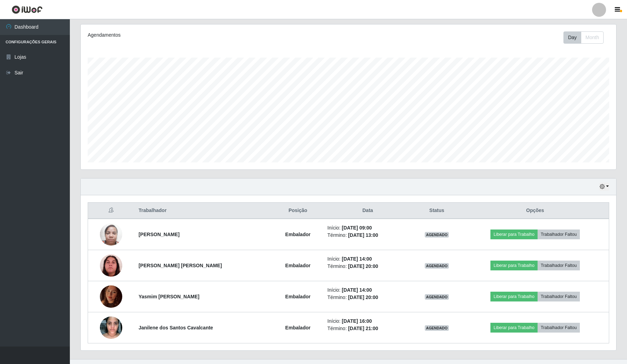  What do you see at coordinates (367, 211) in the screenshot?
I see `th: Data` at bounding box center [367, 211].